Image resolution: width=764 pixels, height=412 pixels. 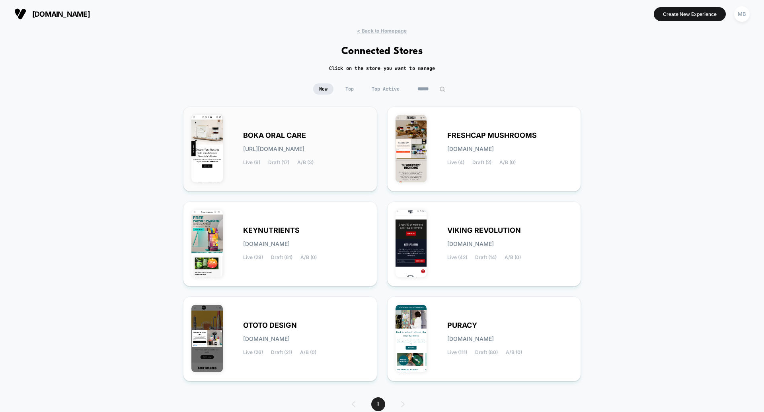 What do you see at coordinates (349, 89) in the screenshot?
I see `span: Top` at bounding box center [349, 89].